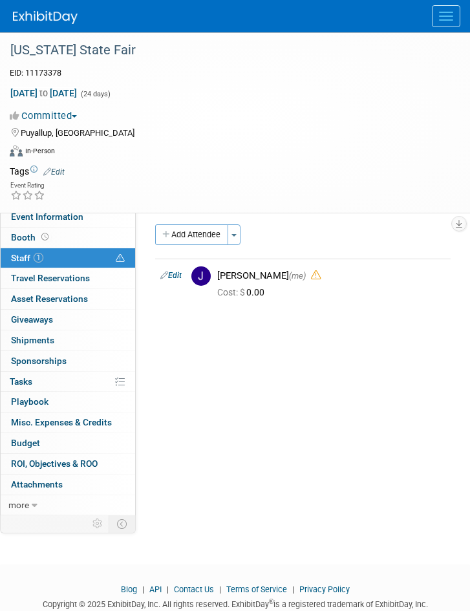 This screenshot has width=470, height=611. What do you see at coordinates (19, 505) in the screenshot?
I see `span: more` at bounding box center [19, 505].